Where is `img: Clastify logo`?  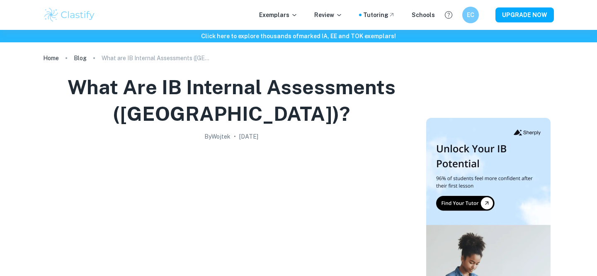 img: Clastify logo is located at coordinates (69, 15).